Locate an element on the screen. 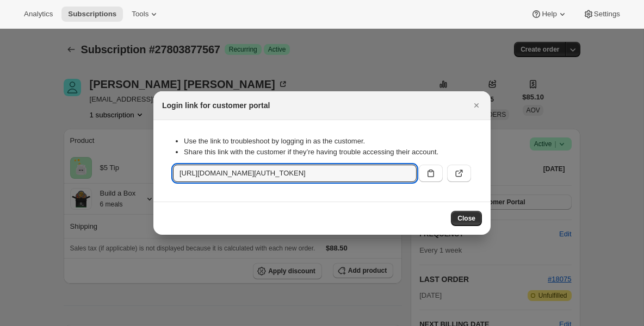 The height and width of the screenshot is (326, 644). button: Settings is located at coordinates (601, 14).